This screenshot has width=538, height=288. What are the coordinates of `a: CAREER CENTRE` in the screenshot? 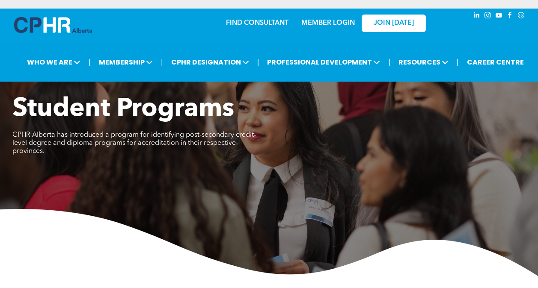 It's located at (495, 62).